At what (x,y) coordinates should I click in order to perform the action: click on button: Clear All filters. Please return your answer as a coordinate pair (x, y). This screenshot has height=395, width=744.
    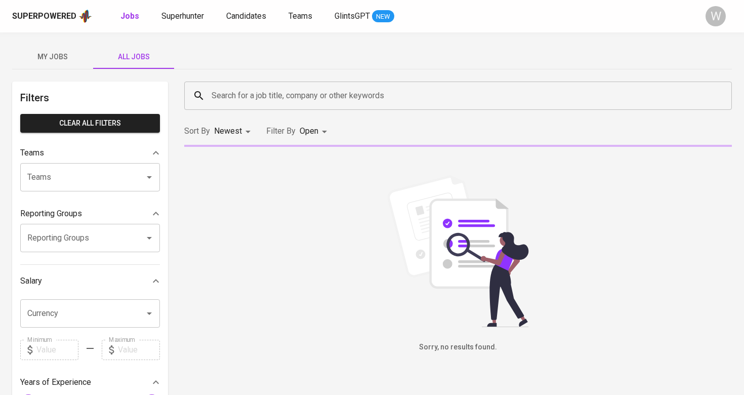
    Looking at the image, I should click on (90, 123).